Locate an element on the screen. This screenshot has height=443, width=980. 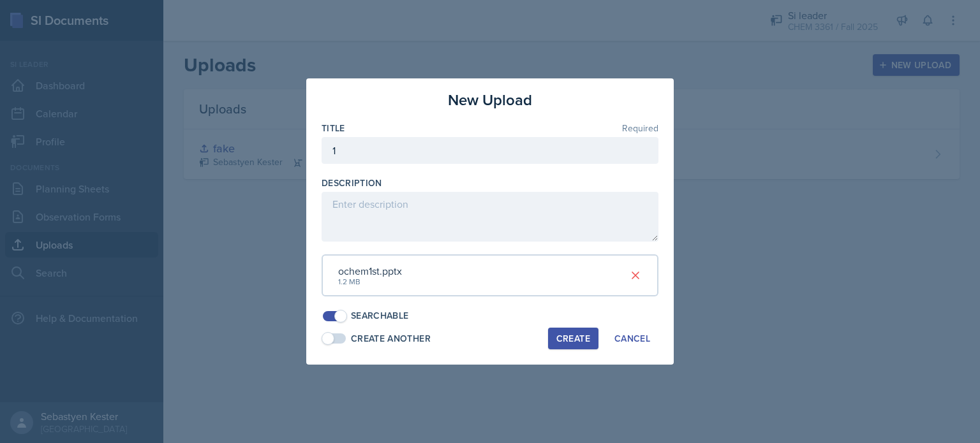
button: Create is located at coordinates (573, 339).